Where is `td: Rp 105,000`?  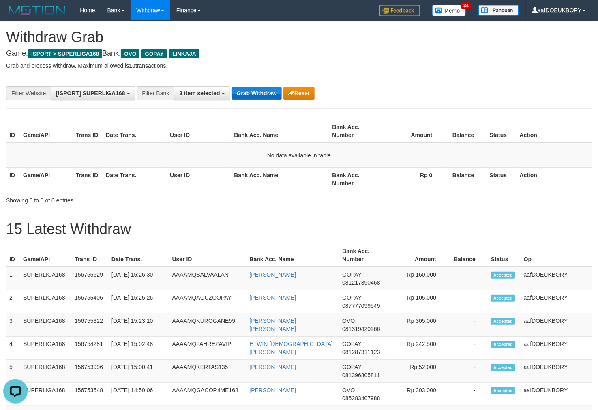
td: Rp 105,000 is located at coordinates (418, 301).